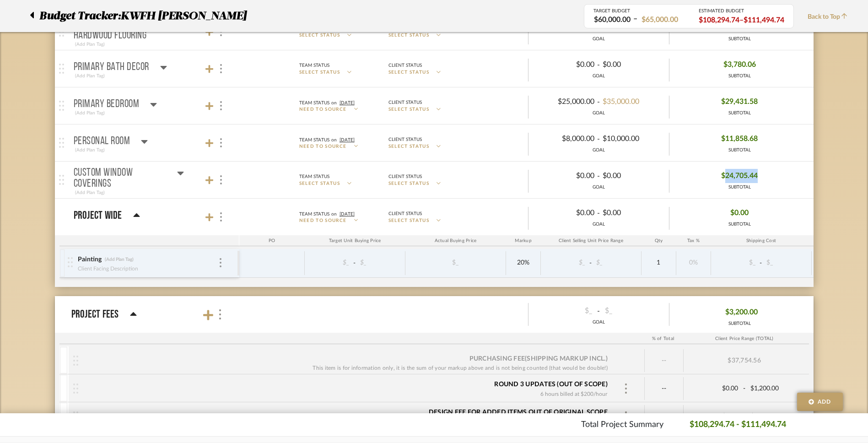 Image resolution: width=868 pixels, height=443 pixels. Describe the element at coordinates (567, 139) in the screenshot. I see `div: $8,000.00` at that location.